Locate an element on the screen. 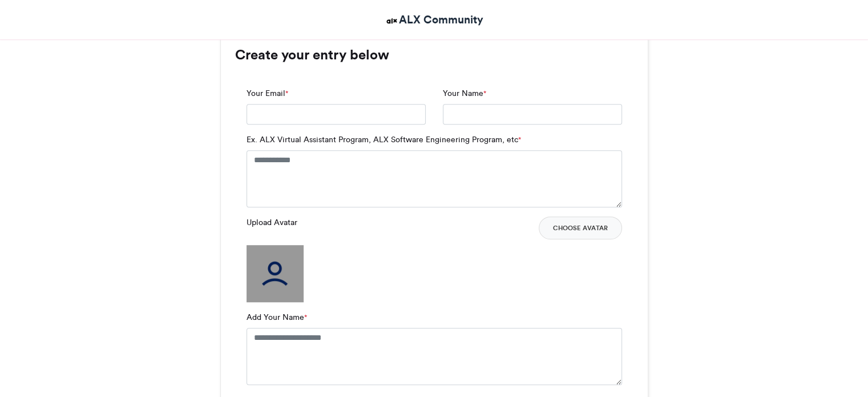  label: Your Email is located at coordinates (267, 93).